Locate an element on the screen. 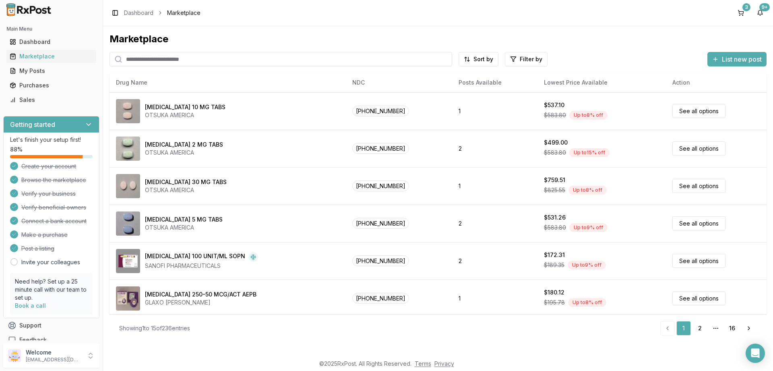 The height and width of the screenshot is (371, 773). div: $499.00 is located at coordinates (556, 143).